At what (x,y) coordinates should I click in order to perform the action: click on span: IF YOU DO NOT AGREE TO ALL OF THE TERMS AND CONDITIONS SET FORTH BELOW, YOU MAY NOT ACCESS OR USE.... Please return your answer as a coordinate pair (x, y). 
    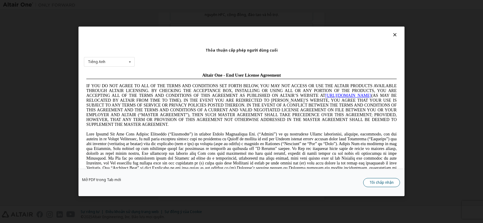
    Looking at the image, I should click on (158, 35).